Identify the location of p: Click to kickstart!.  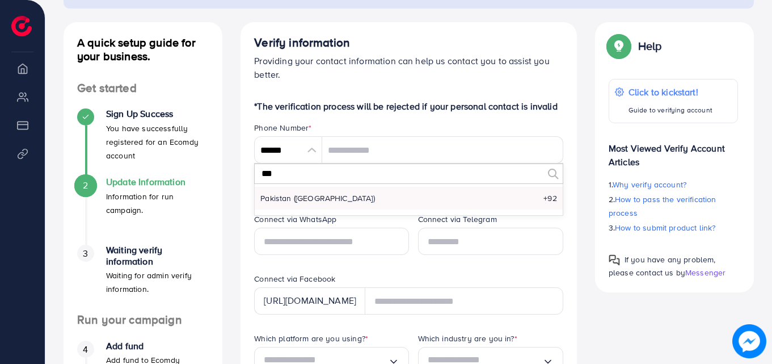
(671, 92).